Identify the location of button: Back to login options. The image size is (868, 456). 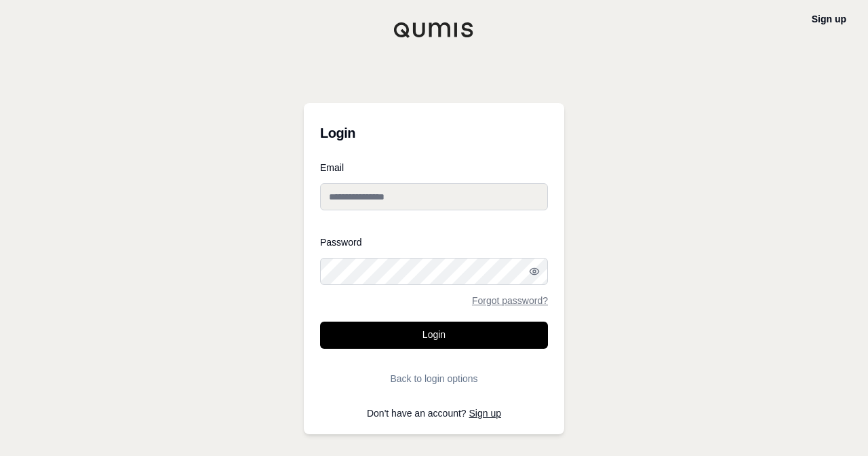
(434, 378).